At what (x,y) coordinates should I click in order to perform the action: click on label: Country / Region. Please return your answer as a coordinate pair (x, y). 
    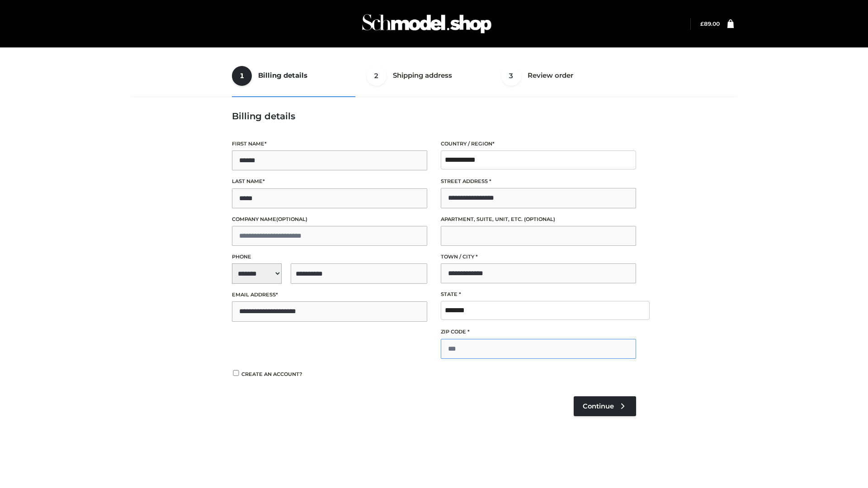
    Looking at the image, I should click on (539, 143).